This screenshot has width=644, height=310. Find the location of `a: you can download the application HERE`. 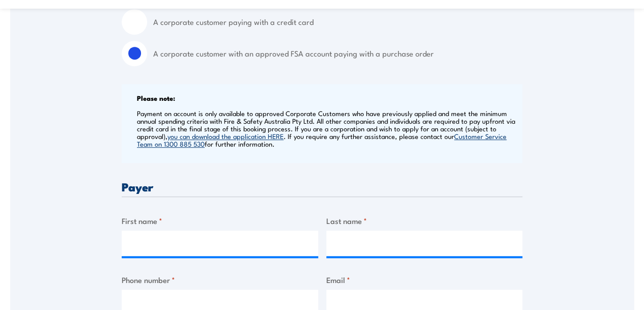

a: you can download the application HERE is located at coordinates (225, 136).